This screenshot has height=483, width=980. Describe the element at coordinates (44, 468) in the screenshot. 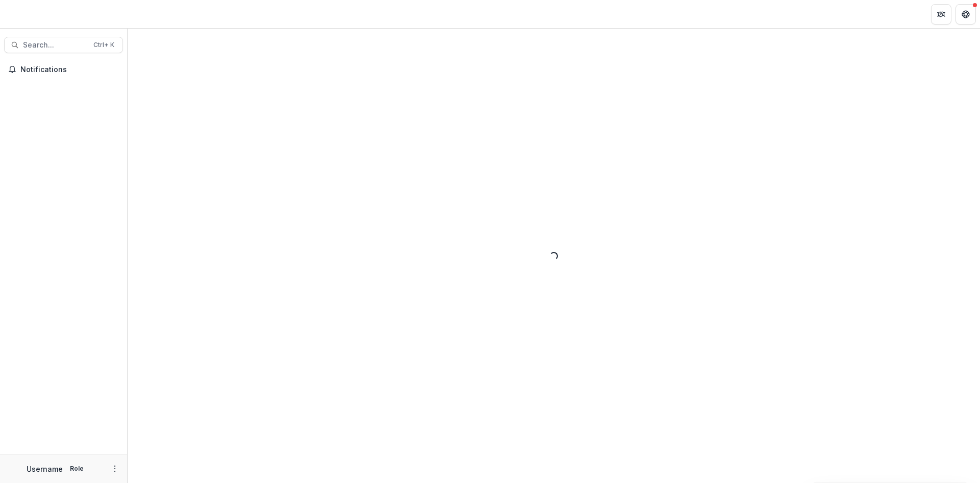

I see `p: Username` at that location.